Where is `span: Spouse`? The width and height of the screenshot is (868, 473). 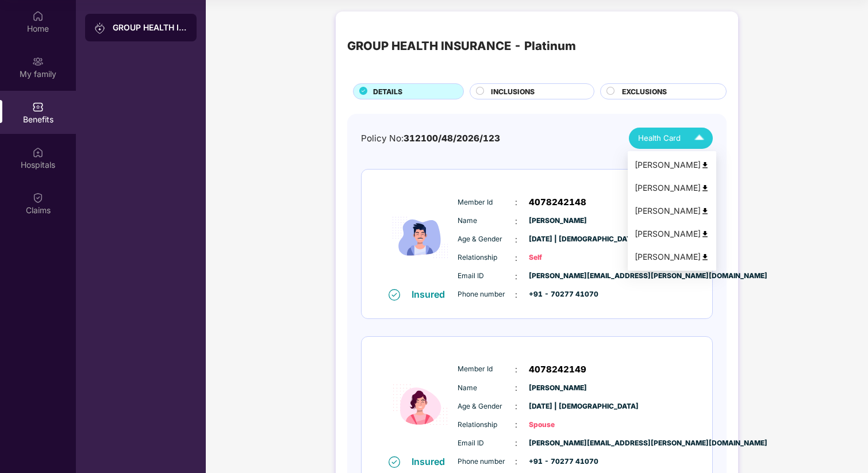 span: Spouse is located at coordinates (558, 425).